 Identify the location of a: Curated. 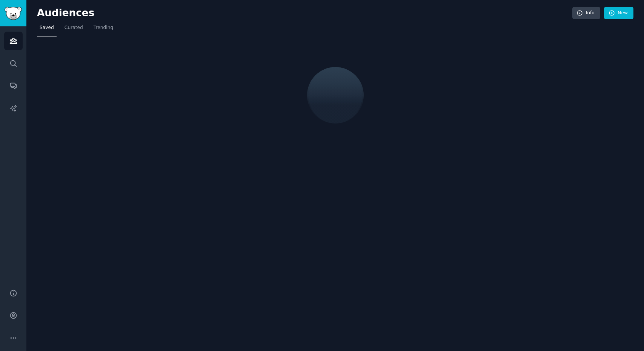
(74, 29).